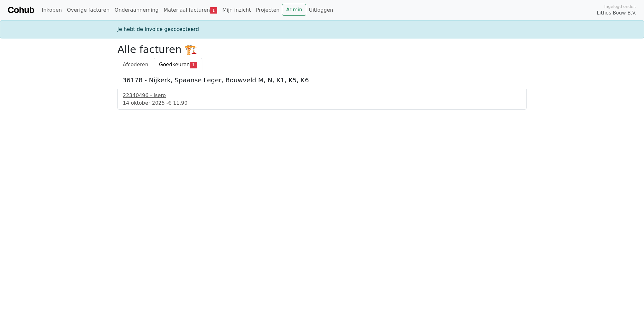 The height and width of the screenshot is (314, 644). What do you see at coordinates (322, 80) in the screenshot?
I see `h5: 36178 - Nijkerk, Spaanse Leger, Bouwveld M, N, K1, K5, K6` at bounding box center [322, 80].